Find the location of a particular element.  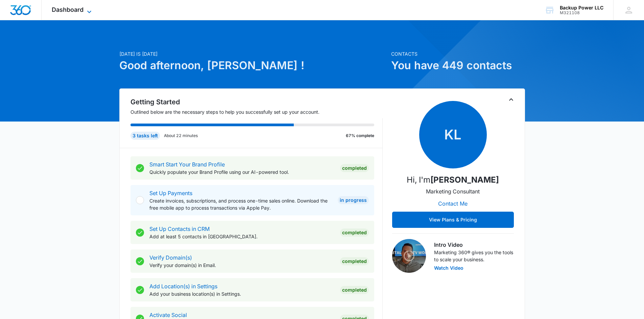

a: Activate Social is located at coordinates (168, 315).